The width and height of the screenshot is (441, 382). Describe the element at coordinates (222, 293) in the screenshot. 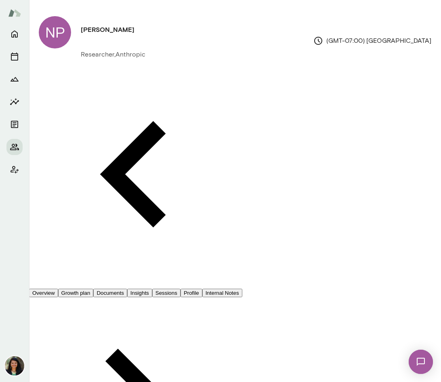

I see `button: Internal Notes` at that location.